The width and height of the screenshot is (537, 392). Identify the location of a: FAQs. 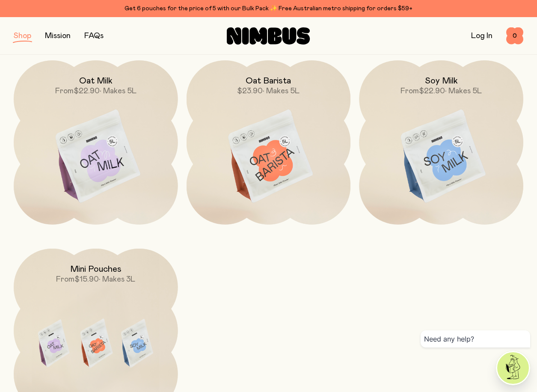
(94, 36).